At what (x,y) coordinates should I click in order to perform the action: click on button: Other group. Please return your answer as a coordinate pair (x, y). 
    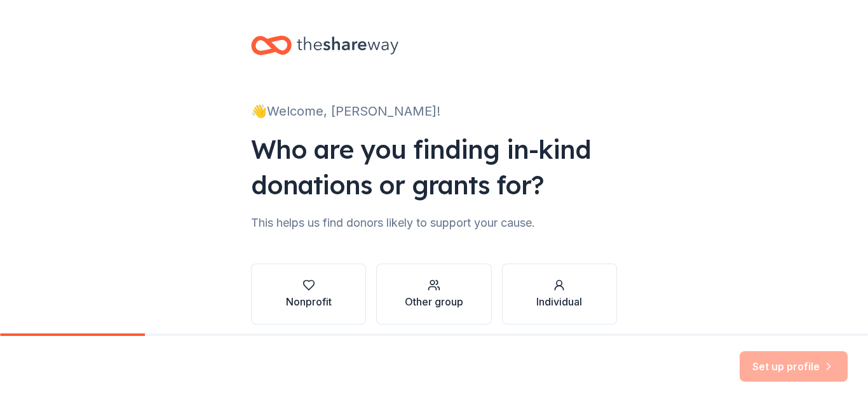
    Looking at the image, I should click on (434, 294).